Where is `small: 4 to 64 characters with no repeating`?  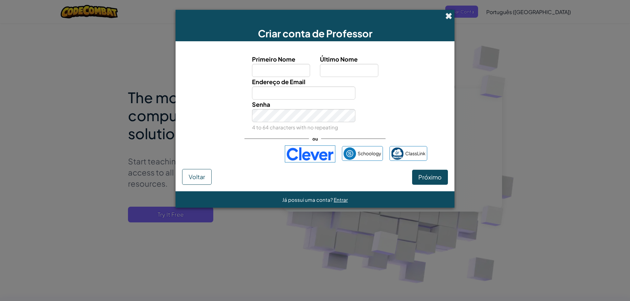
small: 4 to 64 characters with no repeating is located at coordinates (295, 127).